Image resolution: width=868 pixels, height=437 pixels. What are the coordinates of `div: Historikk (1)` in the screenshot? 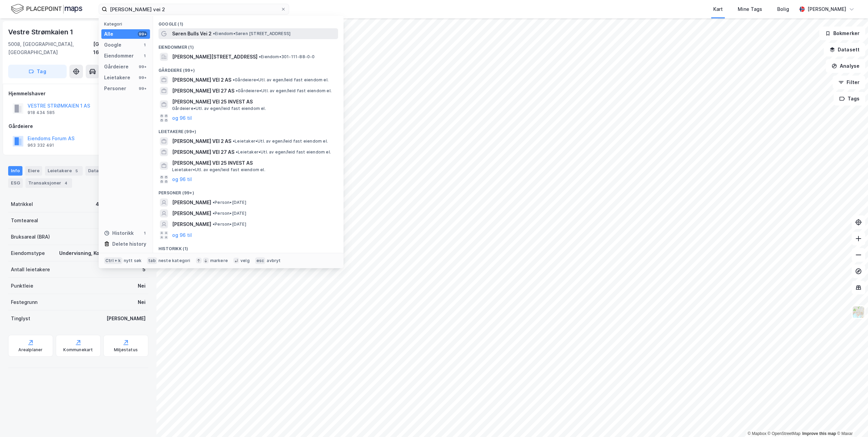 It's located at (249, 247).